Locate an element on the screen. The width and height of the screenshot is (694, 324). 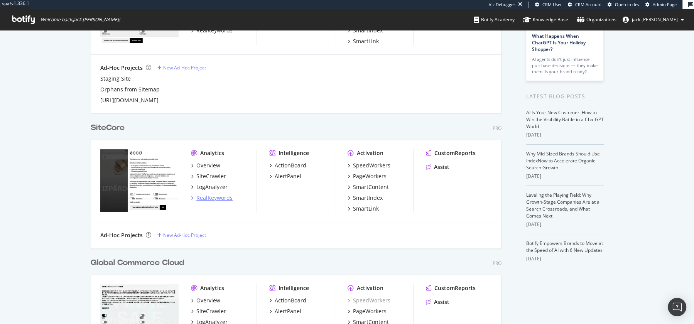
div: AI agents don’t just influence purchase decisions — they make them. Is your brand ready? is located at coordinates (565, 66).